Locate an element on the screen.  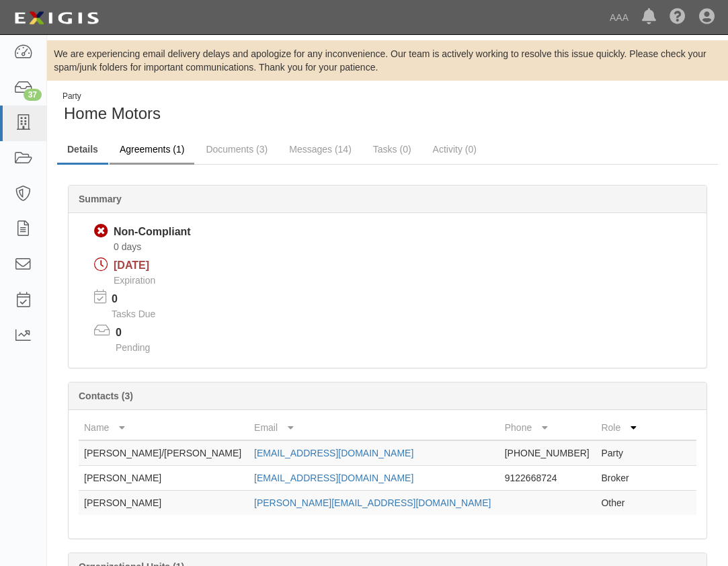
th: Role is located at coordinates (619, 428).